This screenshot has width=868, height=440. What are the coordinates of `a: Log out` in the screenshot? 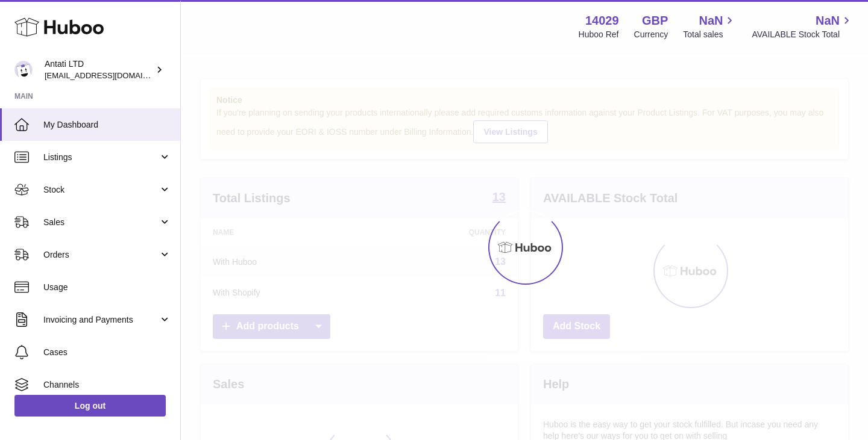 It's located at (90, 406).